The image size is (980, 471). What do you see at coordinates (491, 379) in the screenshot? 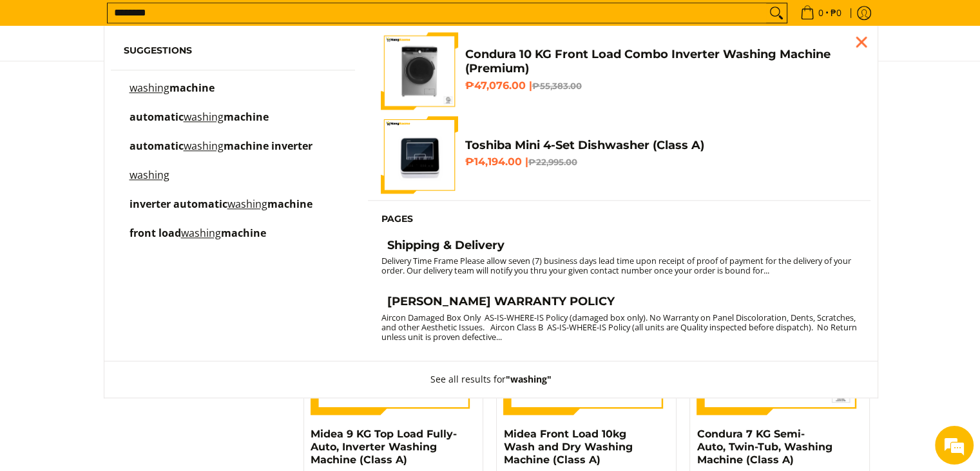
I see `button: See all results for"washing"` at bounding box center [491, 379].